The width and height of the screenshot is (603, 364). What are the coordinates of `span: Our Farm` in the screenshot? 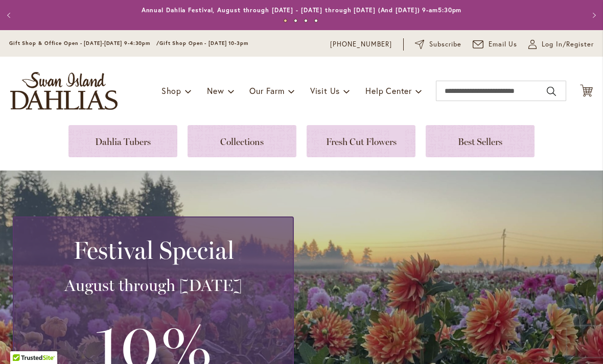 It's located at (267, 90).